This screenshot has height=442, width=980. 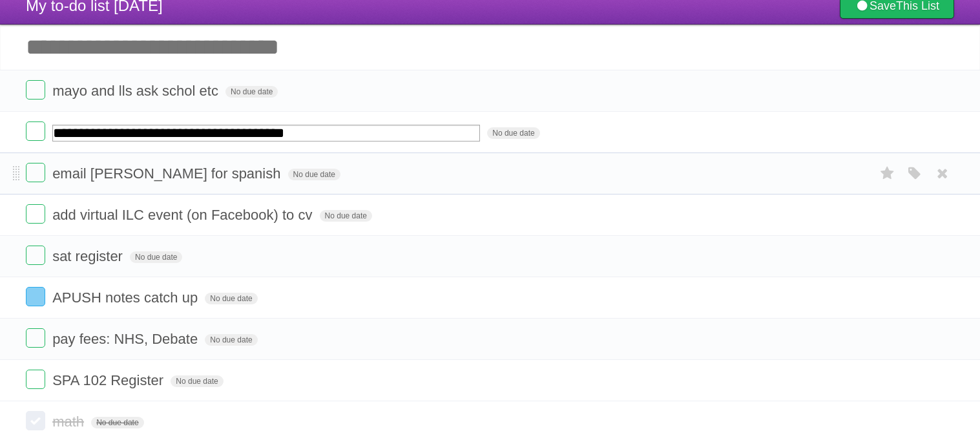 I want to click on span: pay fees: NHS, Debate, so click(x=126, y=339).